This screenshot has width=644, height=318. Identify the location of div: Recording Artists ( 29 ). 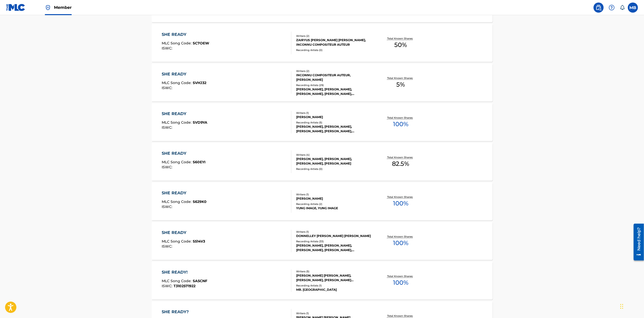
(334, 85).